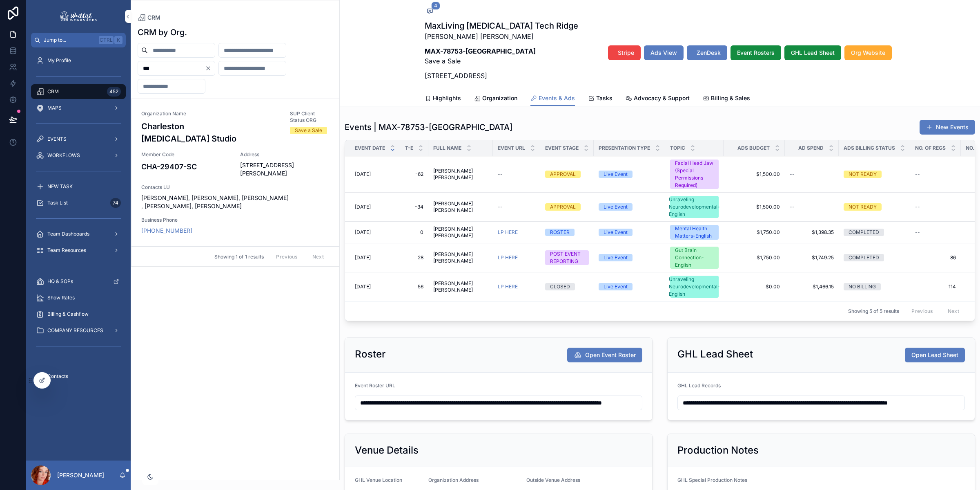 Image resolution: width=980 pixels, height=490 pixels. I want to click on span: Tasks, so click(605, 98).